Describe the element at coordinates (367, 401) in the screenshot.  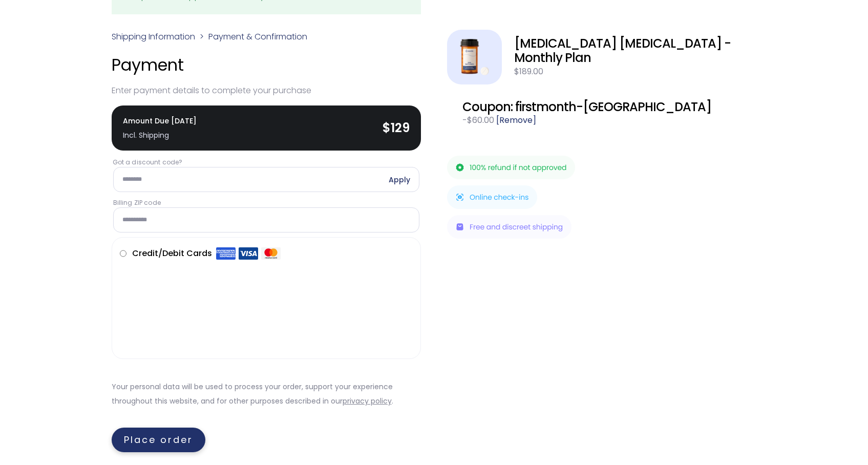
I see `a: privacy policy` at that location.